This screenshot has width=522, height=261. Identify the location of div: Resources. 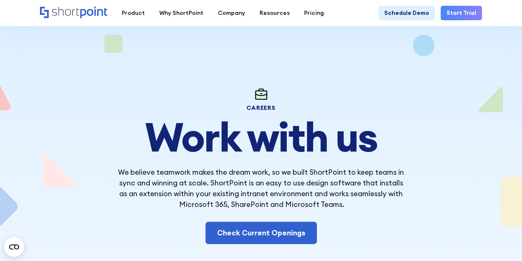
(274, 13).